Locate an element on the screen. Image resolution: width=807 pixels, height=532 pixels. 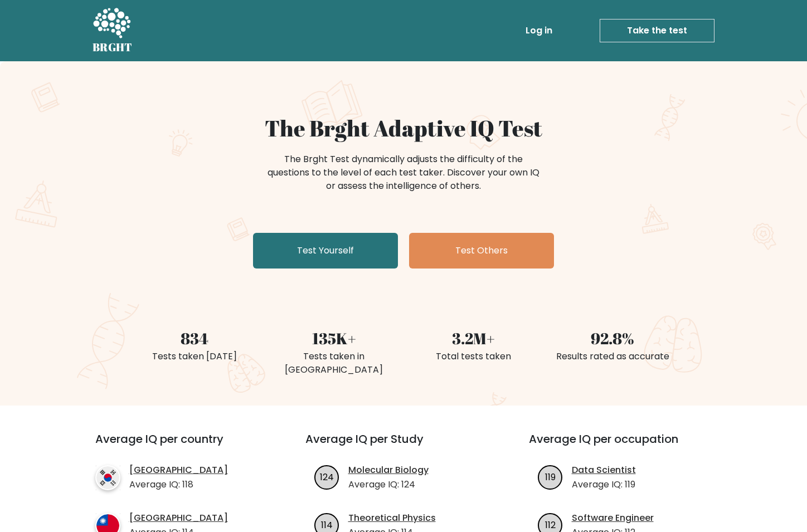
div: Results rated as accurate is located at coordinates (612, 357).